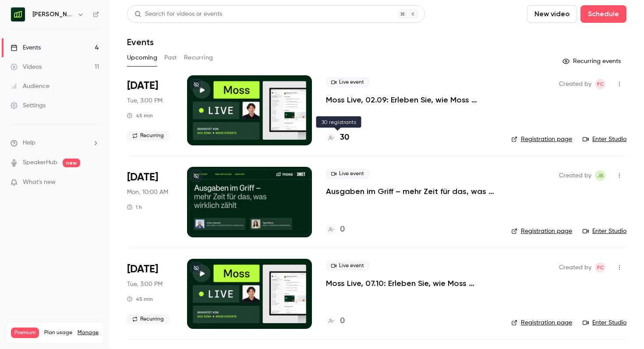 Image resolution: width=644 pixels, height=349 pixels. What do you see at coordinates (18, 14) in the screenshot?
I see `img: Moss Deutschland` at bounding box center [18, 14].